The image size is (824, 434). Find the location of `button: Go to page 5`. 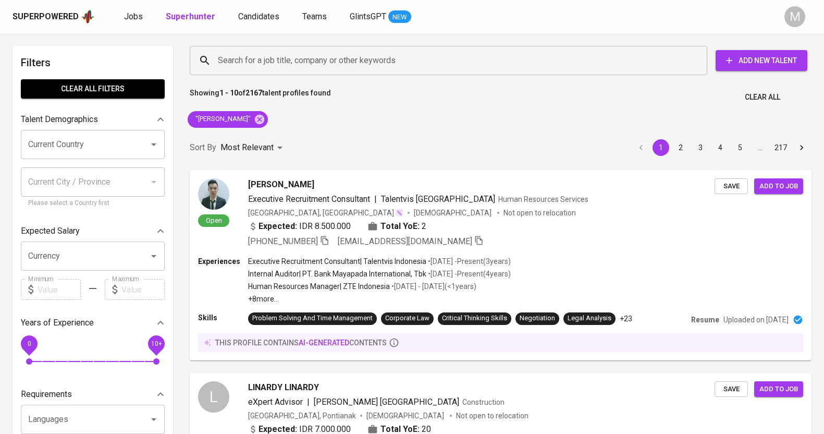

button: Go to page 5 is located at coordinates (740, 148).